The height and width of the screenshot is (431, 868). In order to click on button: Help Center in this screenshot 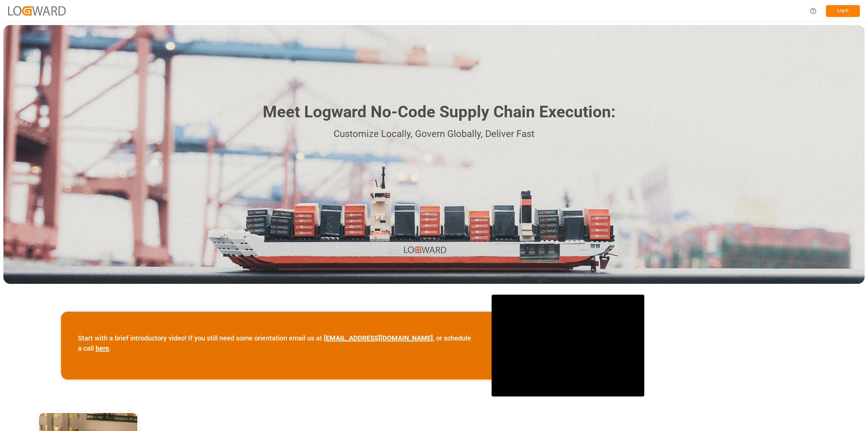, I will do `click(813, 11)`.